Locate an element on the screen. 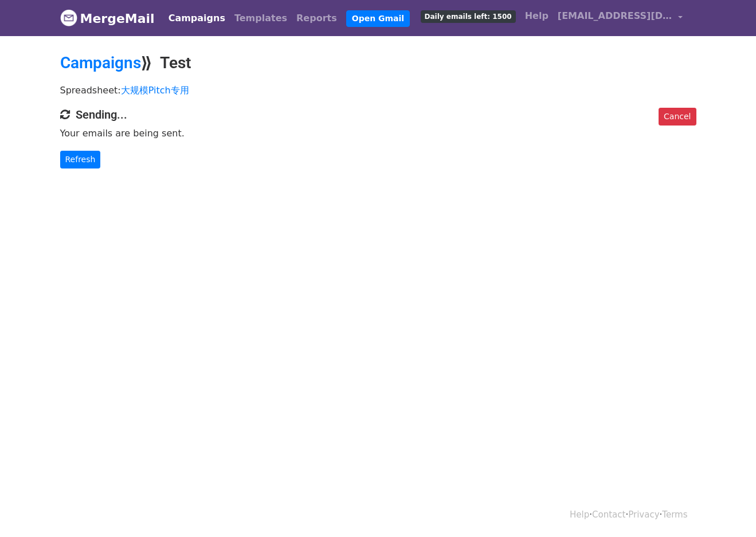 Image resolution: width=756 pixels, height=537 pixels. a: Privacy is located at coordinates (644, 515).